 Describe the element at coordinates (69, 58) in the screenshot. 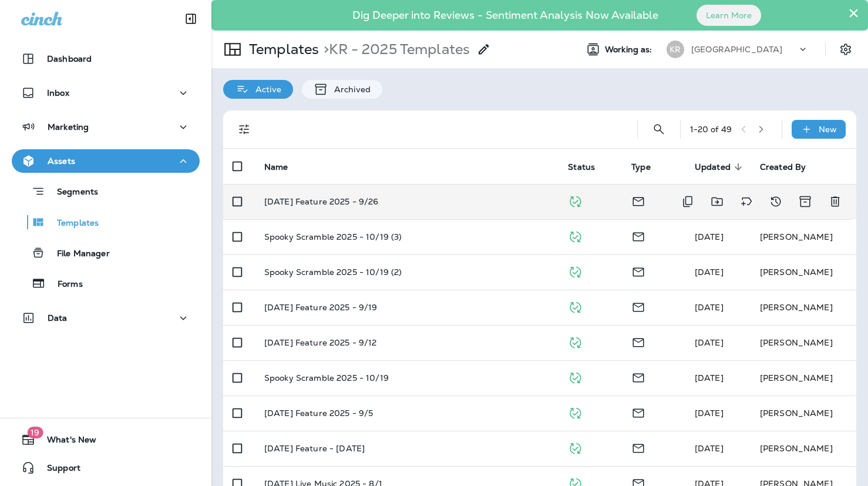

I see `p: Dashboard` at that location.